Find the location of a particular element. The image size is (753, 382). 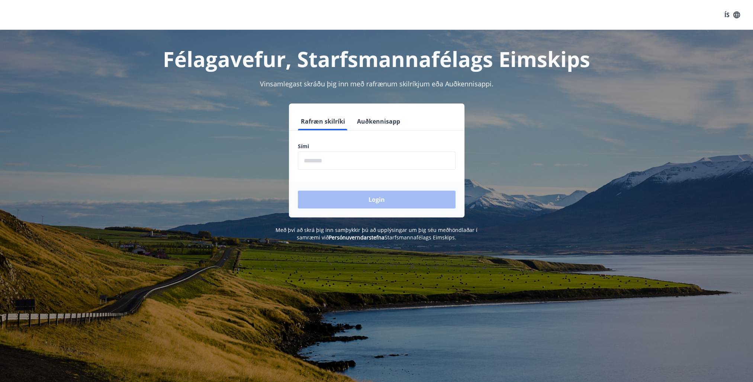

button: Auðkennisapp is located at coordinates (379, 121).